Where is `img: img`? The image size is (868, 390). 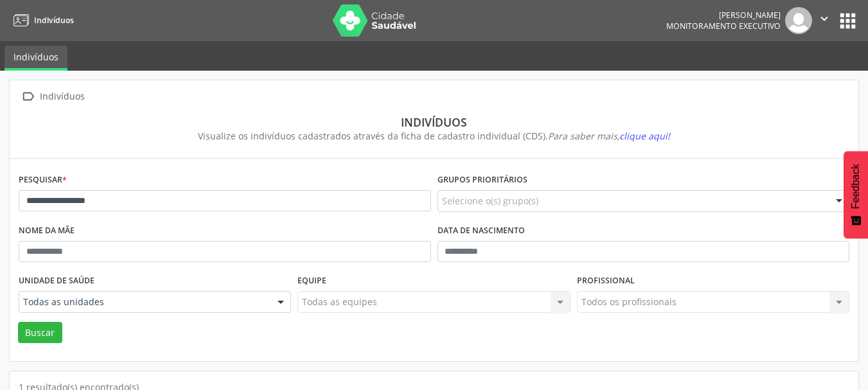
img: img is located at coordinates (799, 21).